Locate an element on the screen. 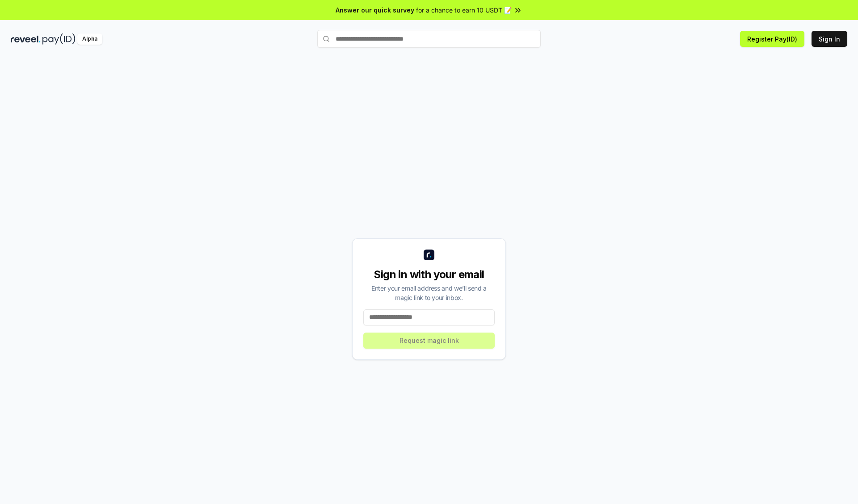 This screenshot has height=504, width=858. span: Answer our quick survey is located at coordinates (375, 10).